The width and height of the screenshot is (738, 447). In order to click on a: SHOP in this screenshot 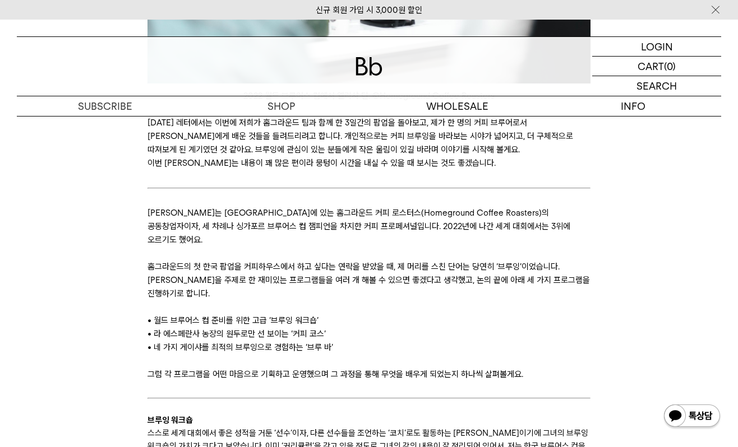, I will do `click(281, 106)`.